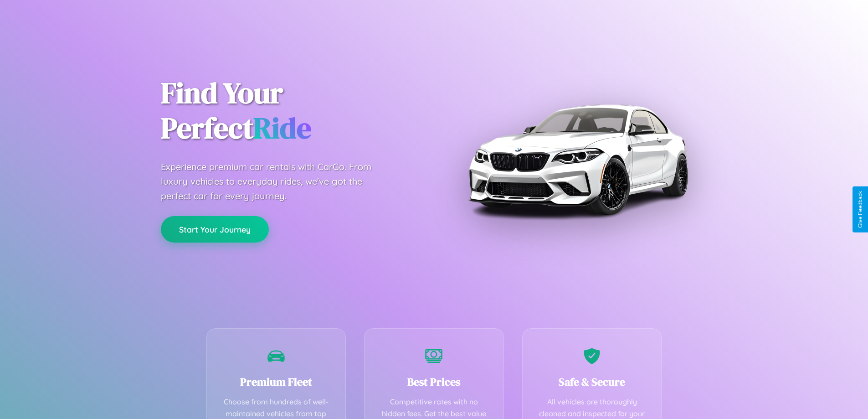  I want to click on h1: Find Your Perfect, so click(291, 111).